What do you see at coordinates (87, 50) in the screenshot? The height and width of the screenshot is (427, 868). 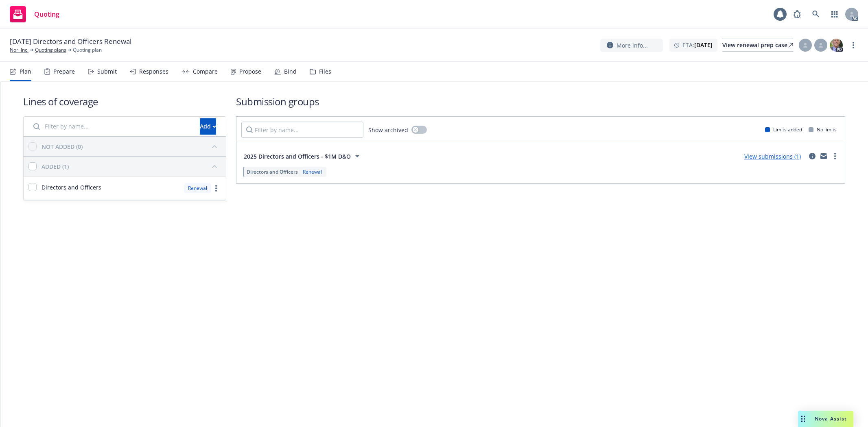 I see `span: Quoting plan` at bounding box center [87, 50].